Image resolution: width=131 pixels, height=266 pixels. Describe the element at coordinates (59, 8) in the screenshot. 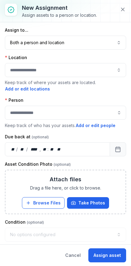

I see `h3: New assignment` at that location.